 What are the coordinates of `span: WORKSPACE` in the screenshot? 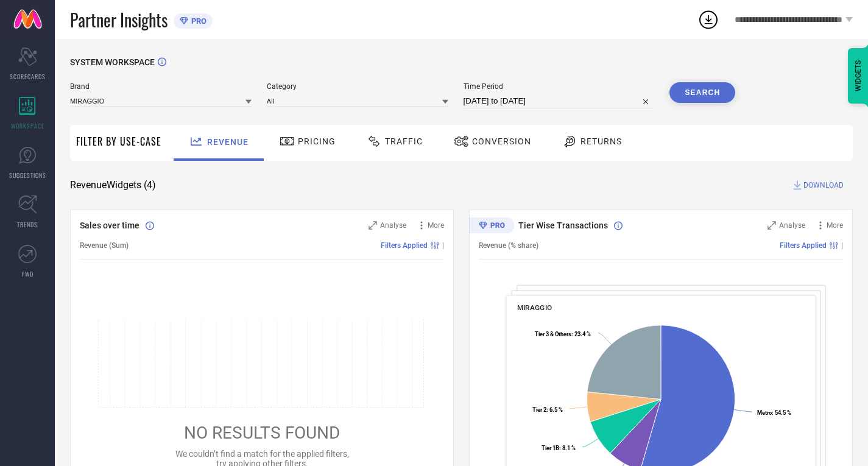 It's located at (27, 125).